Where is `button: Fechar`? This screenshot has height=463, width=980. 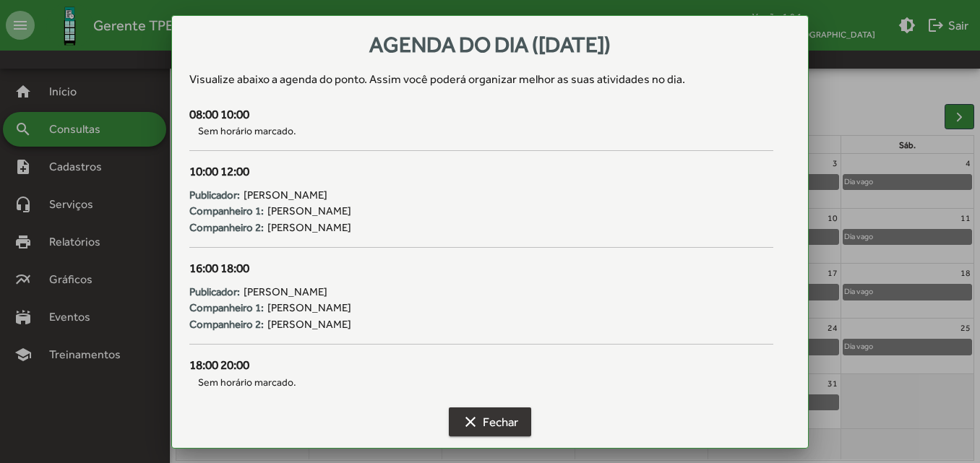 button: Fechar is located at coordinates (490, 422).